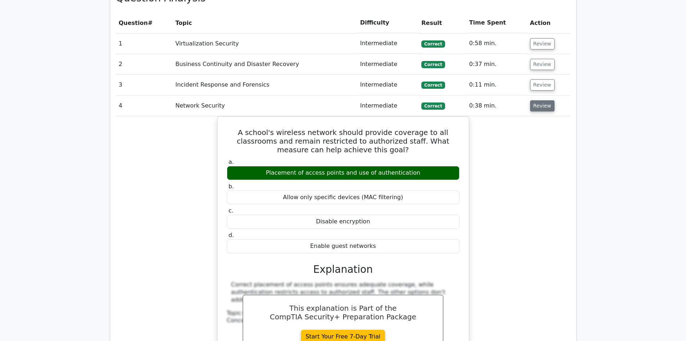  I want to click on div: Topic:, so click(343, 313).